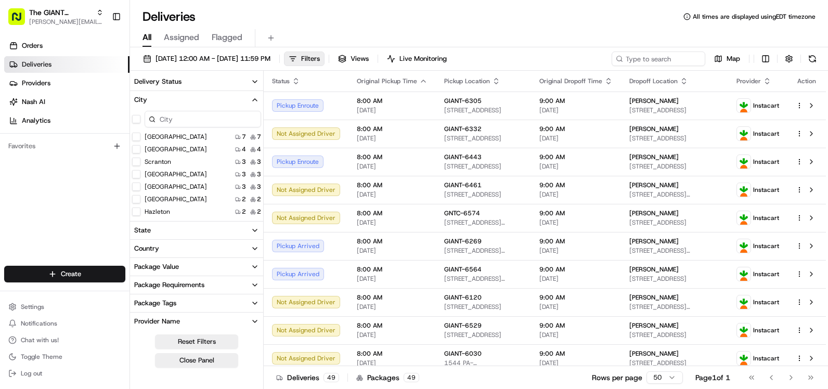  Describe the element at coordinates (197, 230) in the screenshot. I see `button: State` at that location.